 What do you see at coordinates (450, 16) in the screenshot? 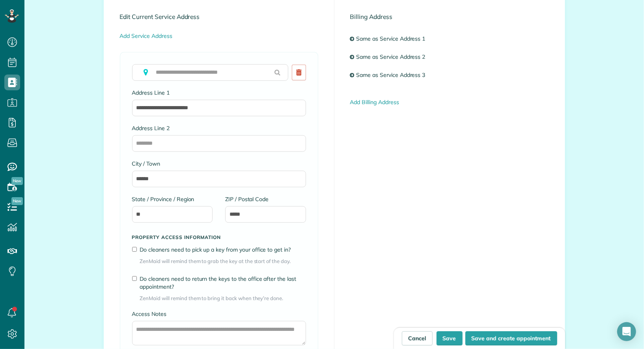
I see `h4: Billing Address` at bounding box center [450, 16].